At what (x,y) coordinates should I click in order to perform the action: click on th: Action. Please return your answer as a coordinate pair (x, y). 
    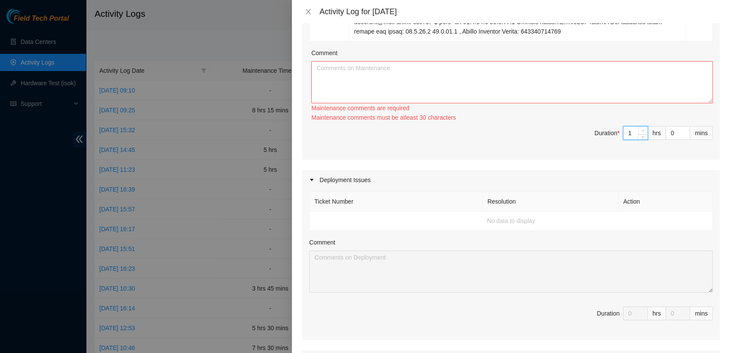
    Looking at the image, I should click on (666, 201).